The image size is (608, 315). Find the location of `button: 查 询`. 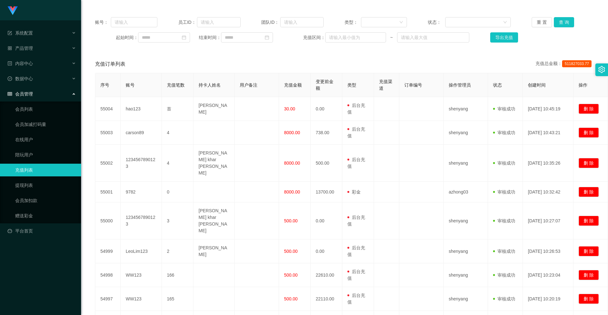

button: 查 询 is located at coordinates (564, 22).